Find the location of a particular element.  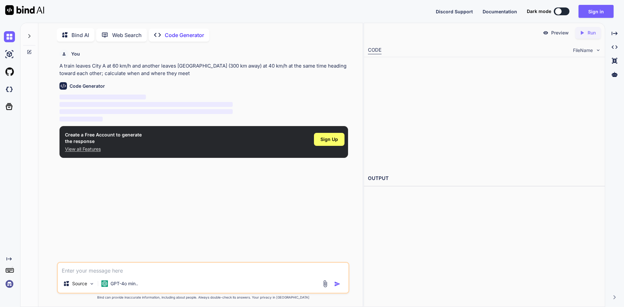

h1: Create a Free Account to generate the response is located at coordinates (103, 138).